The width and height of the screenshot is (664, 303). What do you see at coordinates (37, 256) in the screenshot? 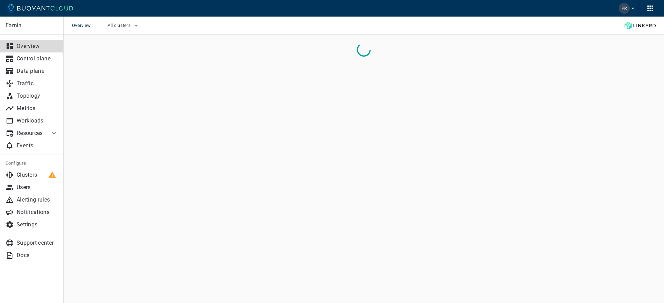
I see `p: Docs` at bounding box center [37, 256].